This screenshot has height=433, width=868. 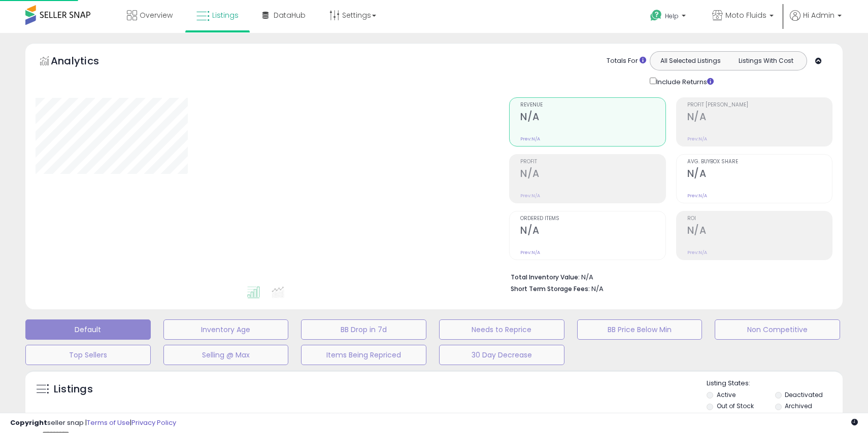 I want to click on button: Needs to Reprice, so click(x=501, y=330).